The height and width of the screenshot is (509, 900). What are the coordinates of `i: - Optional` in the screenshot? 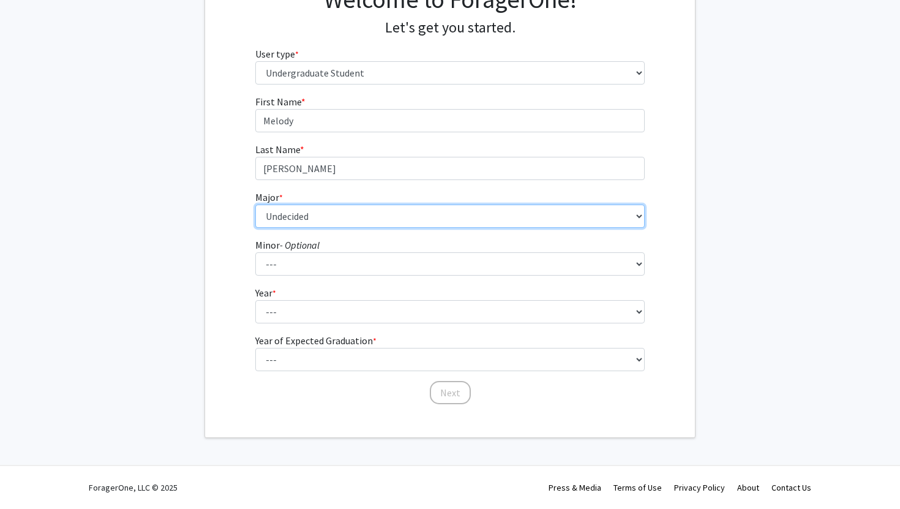 It's located at (299, 245).